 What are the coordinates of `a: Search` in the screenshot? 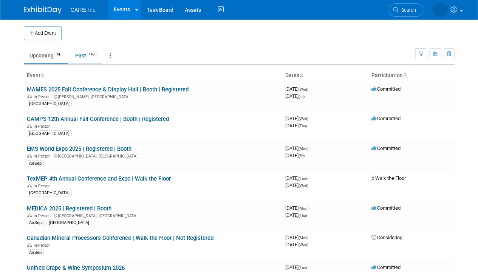 It's located at (406, 10).